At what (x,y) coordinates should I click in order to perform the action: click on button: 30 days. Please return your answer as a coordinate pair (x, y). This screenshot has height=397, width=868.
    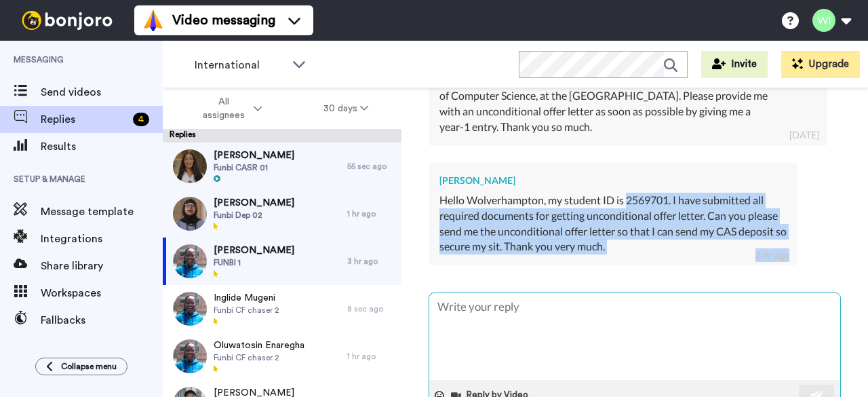
    Looking at the image, I should click on (346, 109).